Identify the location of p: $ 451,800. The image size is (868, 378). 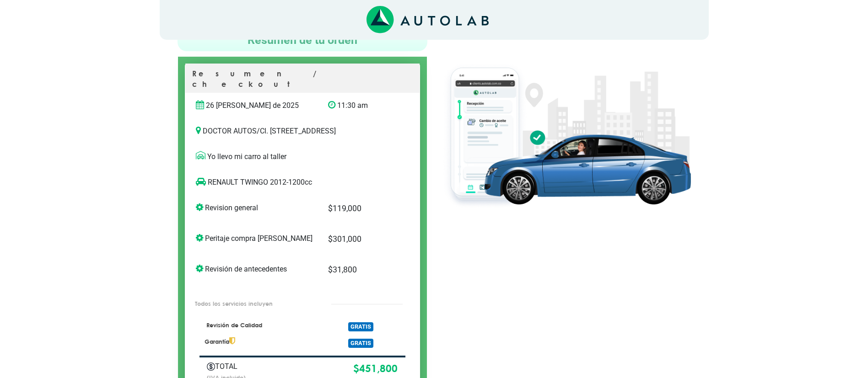
(345, 369).